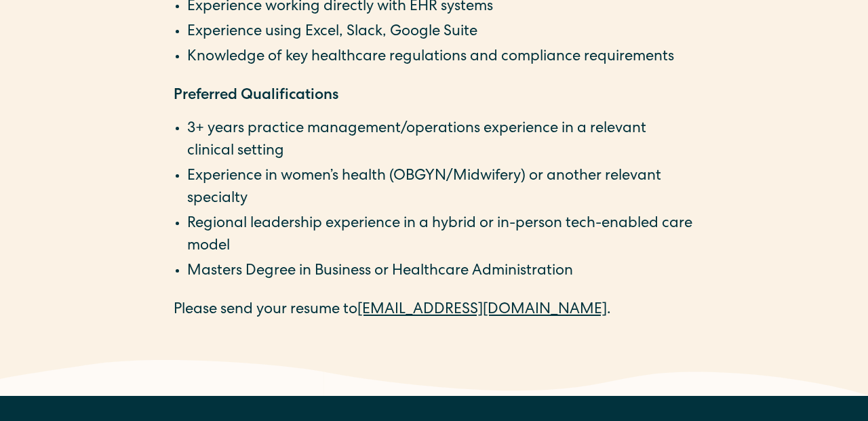  I want to click on strong: Preferred Qualifications, so click(256, 97).